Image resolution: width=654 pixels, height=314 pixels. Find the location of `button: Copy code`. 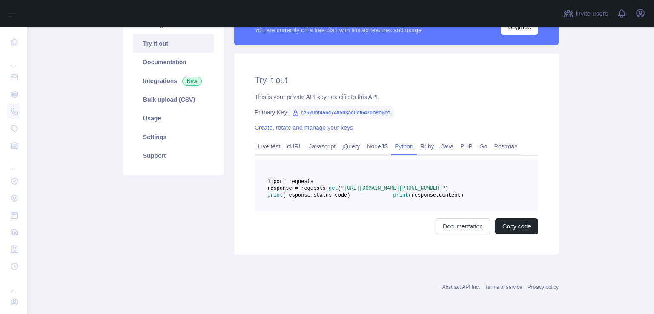

button: Copy code is located at coordinates (517, 227).